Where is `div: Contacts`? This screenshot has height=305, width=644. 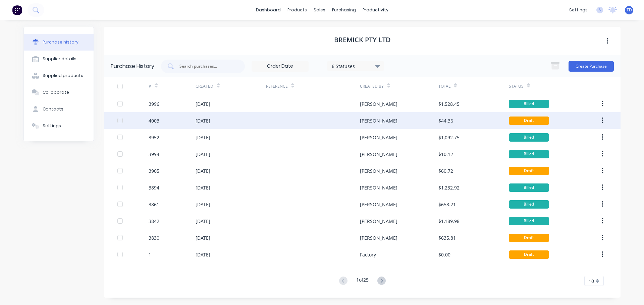 div: Contacts is located at coordinates (53, 109).